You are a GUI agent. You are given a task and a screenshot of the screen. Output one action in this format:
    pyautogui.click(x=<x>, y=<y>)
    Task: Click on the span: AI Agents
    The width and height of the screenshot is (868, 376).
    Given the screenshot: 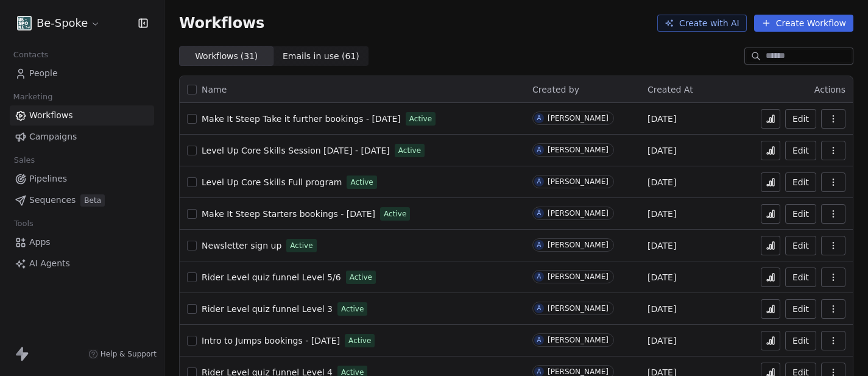 What is the action you would take?
    pyautogui.click(x=50, y=263)
    